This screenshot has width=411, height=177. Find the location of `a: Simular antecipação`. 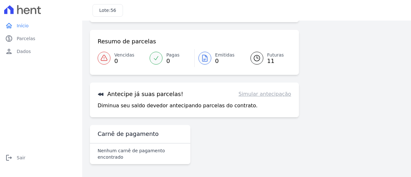

a: Simular antecipação is located at coordinates (265, 94).